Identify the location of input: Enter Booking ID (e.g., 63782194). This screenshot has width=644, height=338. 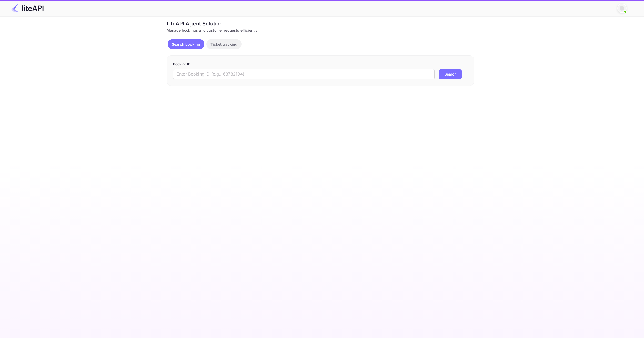
(304, 74).